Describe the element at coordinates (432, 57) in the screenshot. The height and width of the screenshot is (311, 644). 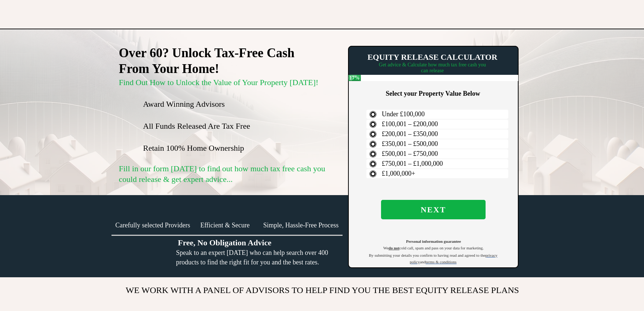
I see `span: EQUITY RELEASE CALCULATOR` at that location.